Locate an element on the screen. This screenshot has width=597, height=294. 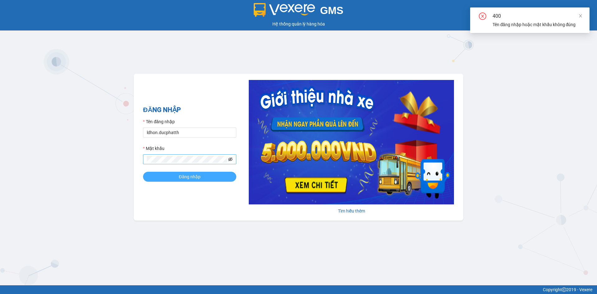
button: Đăng nhập is located at coordinates (190, 177).